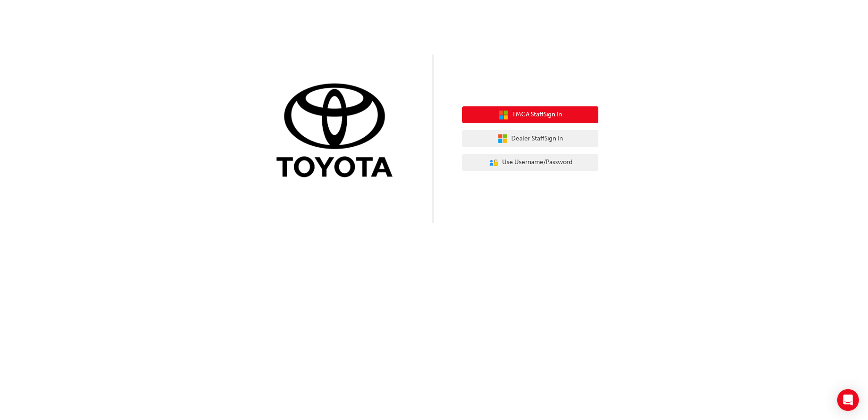  What do you see at coordinates (538, 138) in the screenshot?
I see `span: Dealer Staff Sign In` at bounding box center [538, 138].